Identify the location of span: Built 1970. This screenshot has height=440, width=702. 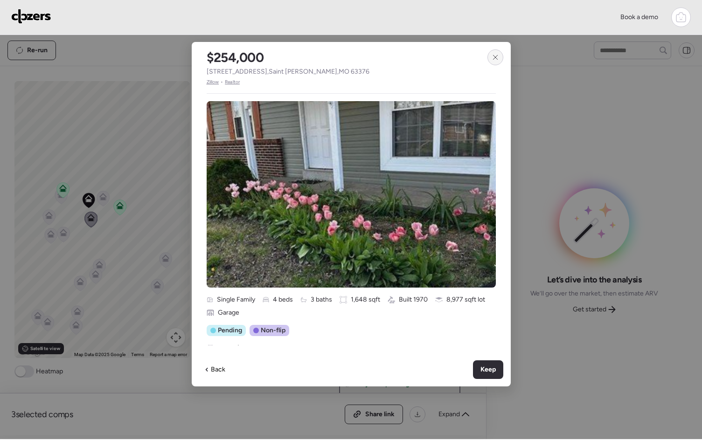
(413, 300).